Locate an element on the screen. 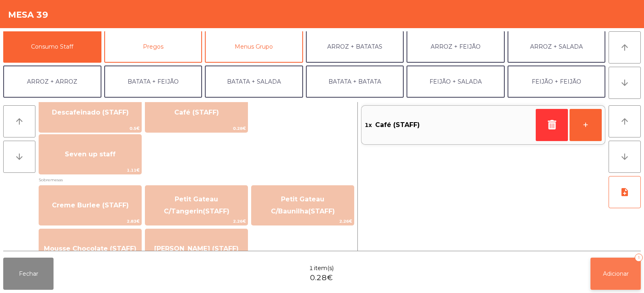  span: 1x is located at coordinates (368, 125).